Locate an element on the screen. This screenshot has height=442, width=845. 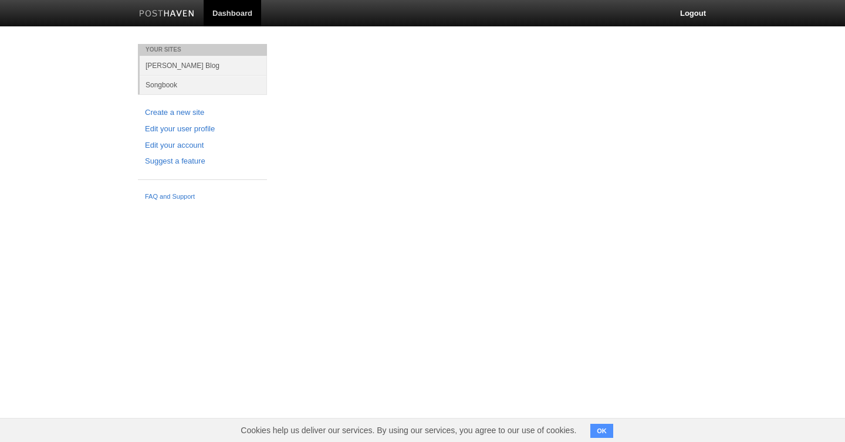
a: FAQ and Support is located at coordinates (202, 197).